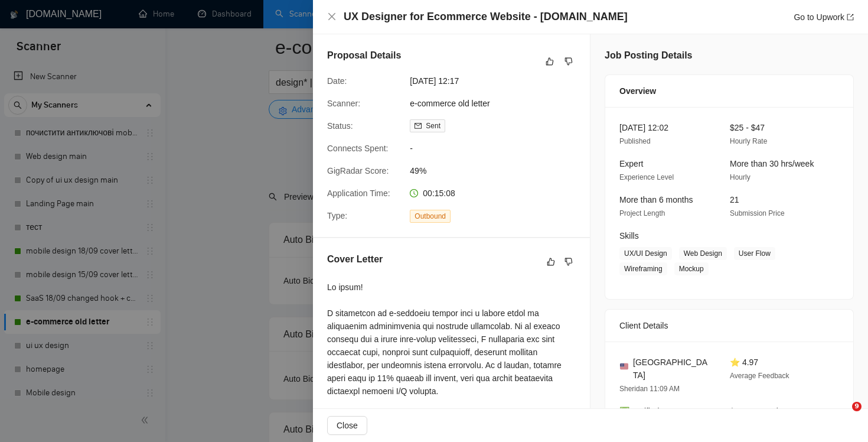  What do you see at coordinates (643, 269) in the screenshot?
I see `span: Wireframing` at bounding box center [643, 269].